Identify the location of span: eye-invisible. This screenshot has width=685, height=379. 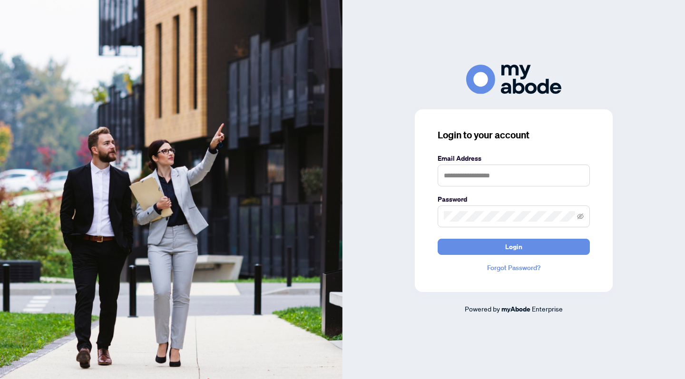
(580, 216).